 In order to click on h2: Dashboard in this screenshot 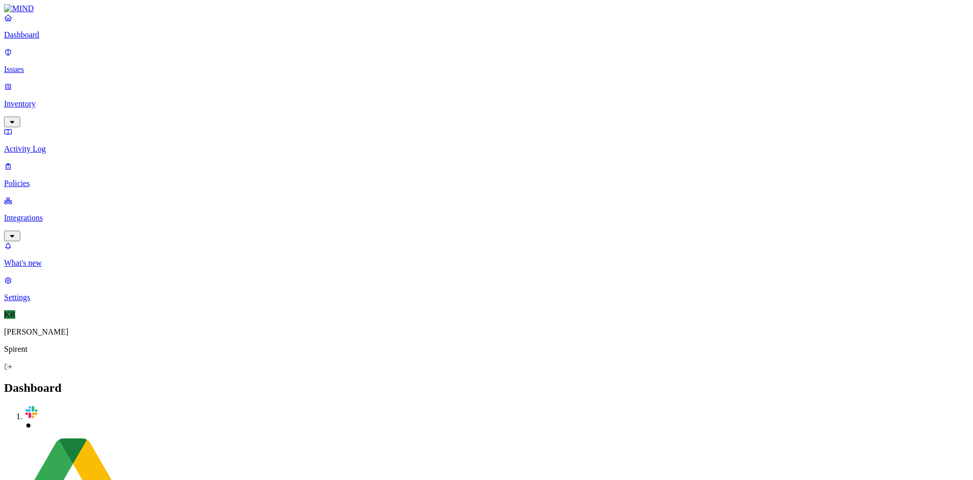, I will do `click(487, 388)`.